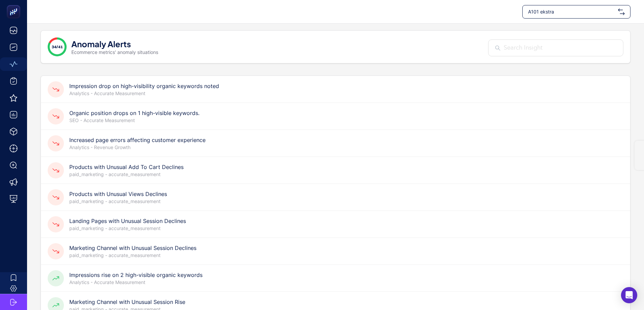 The width and height of the screenshot is (644, 310). What do you see at coordinates (621, 12) in the screenshot?
I see `img: svg%3e` at bounding box center [621, 12].